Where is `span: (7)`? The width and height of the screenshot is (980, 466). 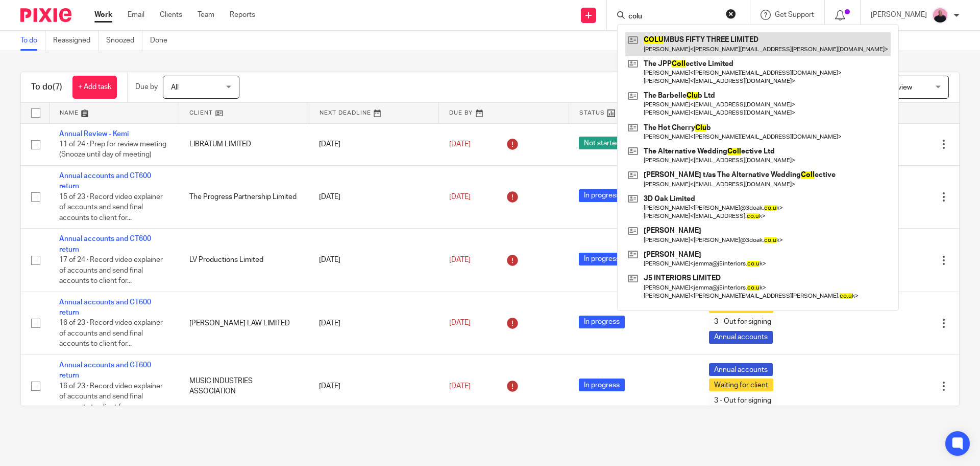 span: (7) is located at coordinates (57, 87).